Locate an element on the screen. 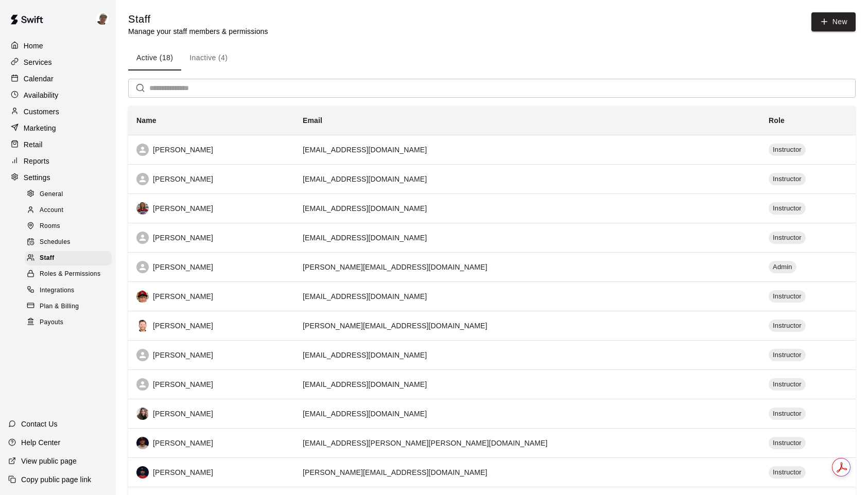 The height and width of the screenshot is (495, 868). b: Role is located at coordinates (777, 121).